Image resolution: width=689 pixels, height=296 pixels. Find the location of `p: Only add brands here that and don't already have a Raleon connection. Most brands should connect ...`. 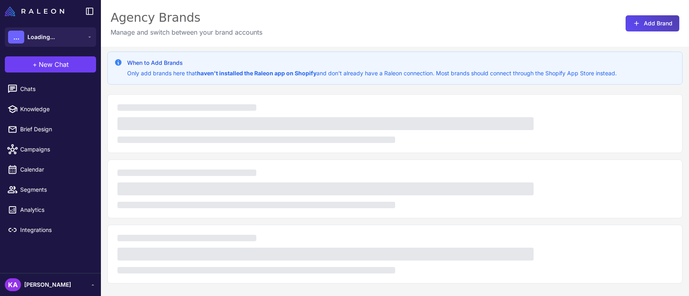

p: Only add brands here that and don't already have a Raleon connection. Most brands should connect ... is located at coordinates (371, 73).